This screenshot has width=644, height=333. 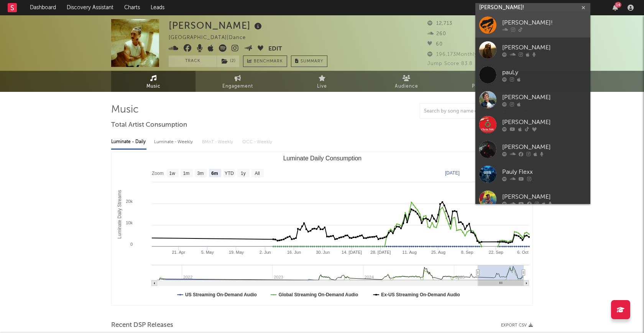 What do you see at coordinates (129, 223) in the screenshot?
I see `text: 10k` at bounding box center [129, 223].